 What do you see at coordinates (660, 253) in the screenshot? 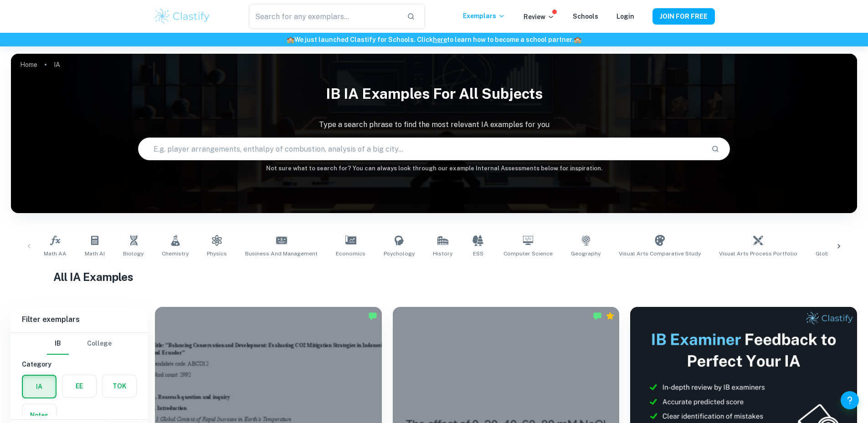
I see `span: Visual Arts Comparative Study` at bounding box center [660, 253].